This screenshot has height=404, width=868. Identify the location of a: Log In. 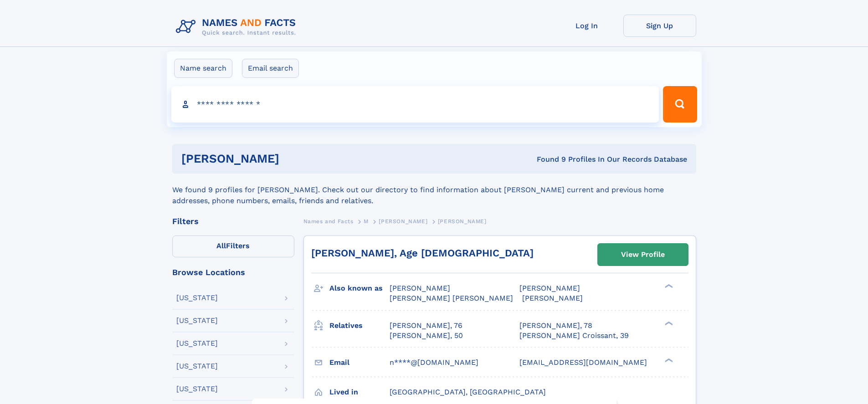
(587, 26).